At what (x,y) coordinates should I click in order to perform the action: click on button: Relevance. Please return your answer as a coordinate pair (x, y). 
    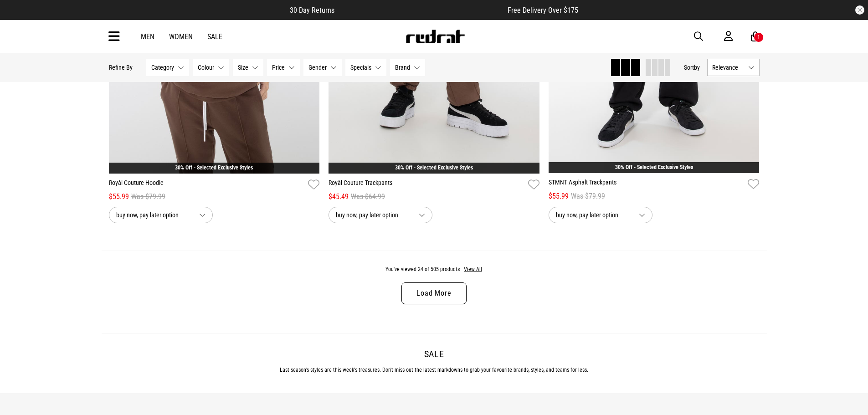
    Looking at the image, I should click on (733, 68).